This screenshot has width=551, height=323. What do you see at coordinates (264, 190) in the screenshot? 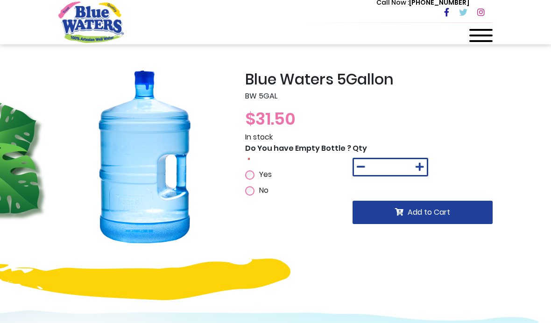
I see `span: No` at bounding box center [264, 190].